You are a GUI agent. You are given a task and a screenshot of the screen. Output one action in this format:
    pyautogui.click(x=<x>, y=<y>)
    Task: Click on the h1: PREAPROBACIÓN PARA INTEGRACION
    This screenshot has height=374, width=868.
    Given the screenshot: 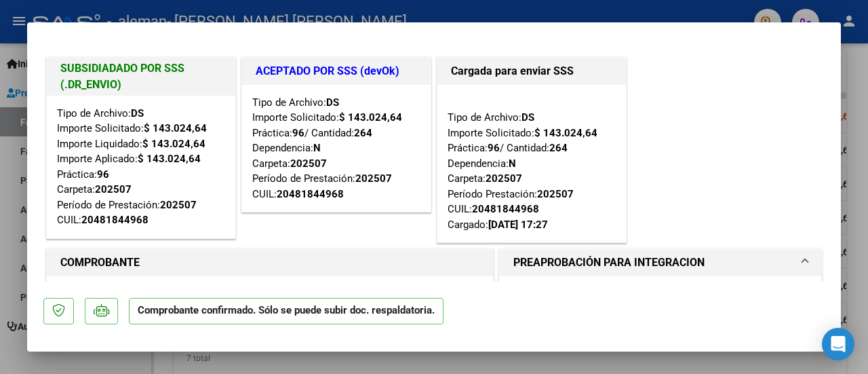 What is the action you would take?
    pyautogui.click(x=609, y=263)
    